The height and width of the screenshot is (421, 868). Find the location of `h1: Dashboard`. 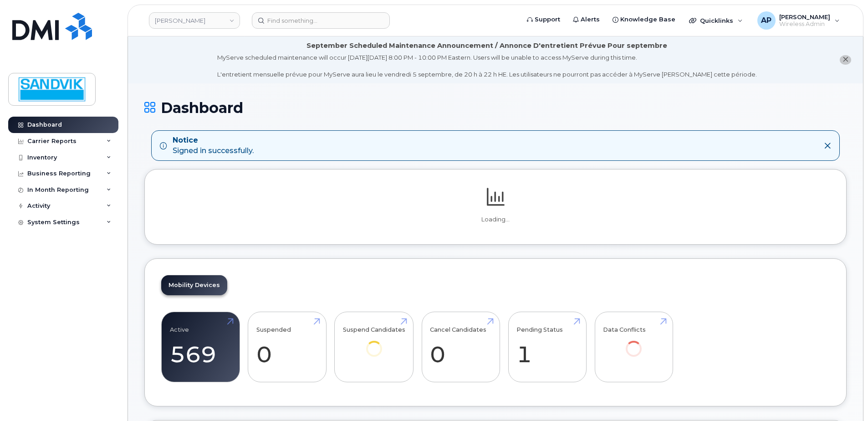

h1: Dashboard is located at coordinates (496, 107).